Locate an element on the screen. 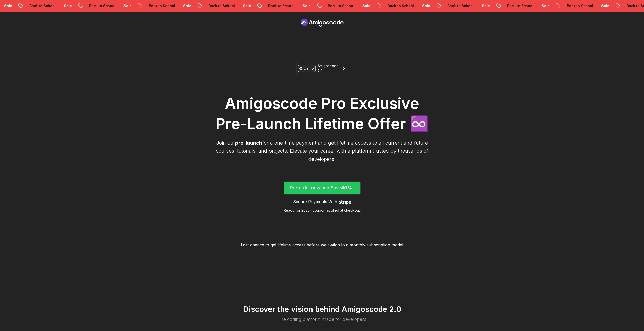 This screenshot has height=331, width=644. a: DemoAmigoscode 2.0 is located at coordinates (322, 69).